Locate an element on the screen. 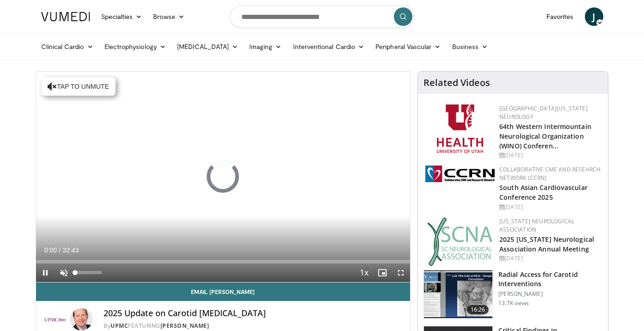 This screenshot has width=644, height=331. img: b123db18-9392-45ae-ad1d-42c3758a27aa.jpg.150x105_q85_autocrop_double_scale_upscale_version-0.2.jpg is located at coordinates (460, 241).